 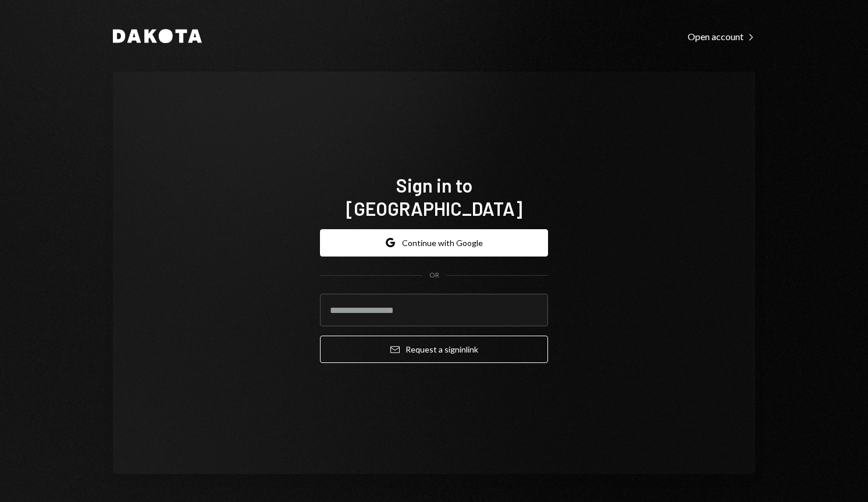 I want to click on button: Continue with Google, so click(x=434, y=243).